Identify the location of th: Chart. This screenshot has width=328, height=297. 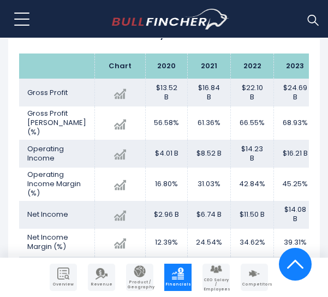
(120, 66).